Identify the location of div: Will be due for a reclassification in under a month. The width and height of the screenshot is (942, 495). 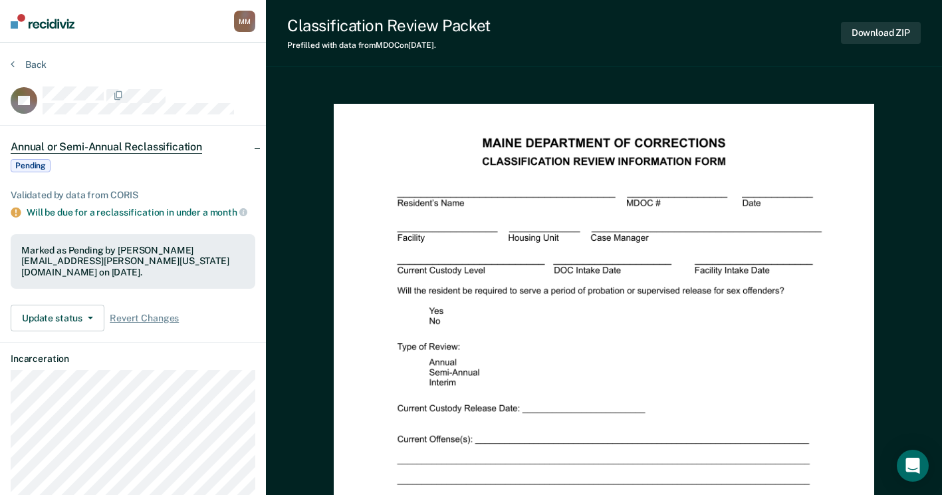
(141, 212).